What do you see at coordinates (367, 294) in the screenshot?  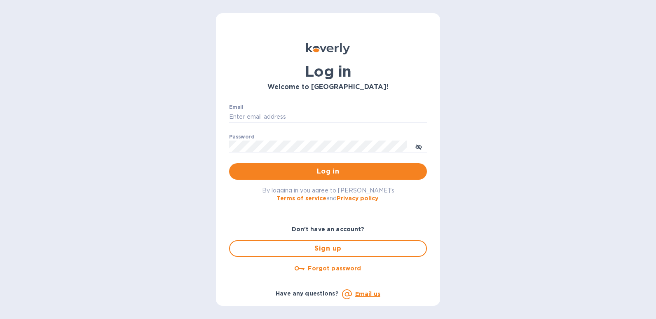 I see `b: Email us` at bounding box center [367, 294].